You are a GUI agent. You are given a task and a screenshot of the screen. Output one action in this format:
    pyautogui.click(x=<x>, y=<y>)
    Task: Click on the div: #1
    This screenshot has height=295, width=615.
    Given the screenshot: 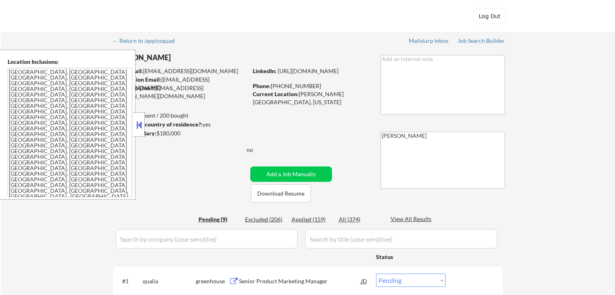 What is the action you would take?
    pyautogui.click(x=129, y=282)
    